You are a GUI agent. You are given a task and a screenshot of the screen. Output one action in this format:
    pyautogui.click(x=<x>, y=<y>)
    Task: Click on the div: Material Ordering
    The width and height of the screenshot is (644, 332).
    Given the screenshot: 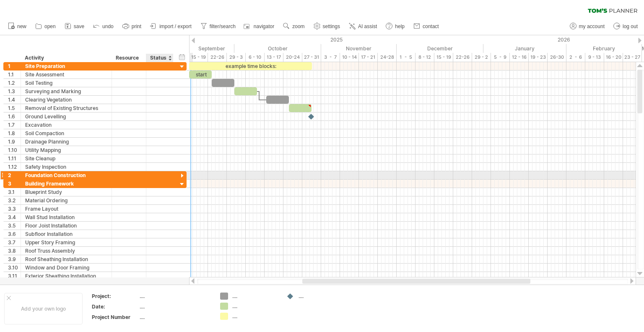 What is the action you would take?
    pyautogui.click(x=67, y=200)
    